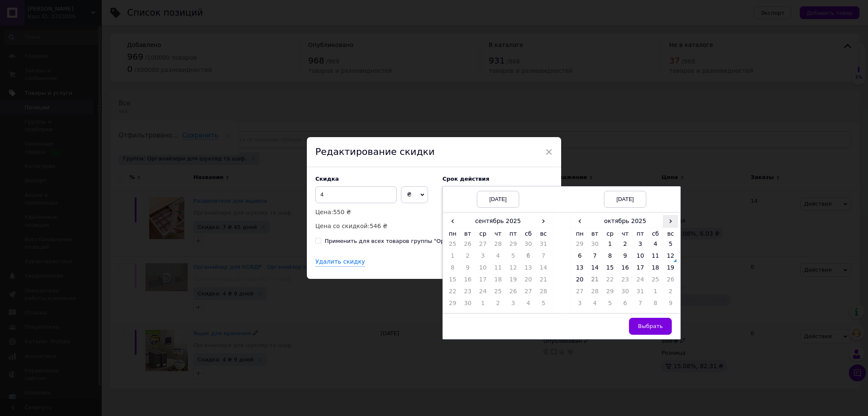  I want to click on span: Редактирование скидки, so click(374, 151).